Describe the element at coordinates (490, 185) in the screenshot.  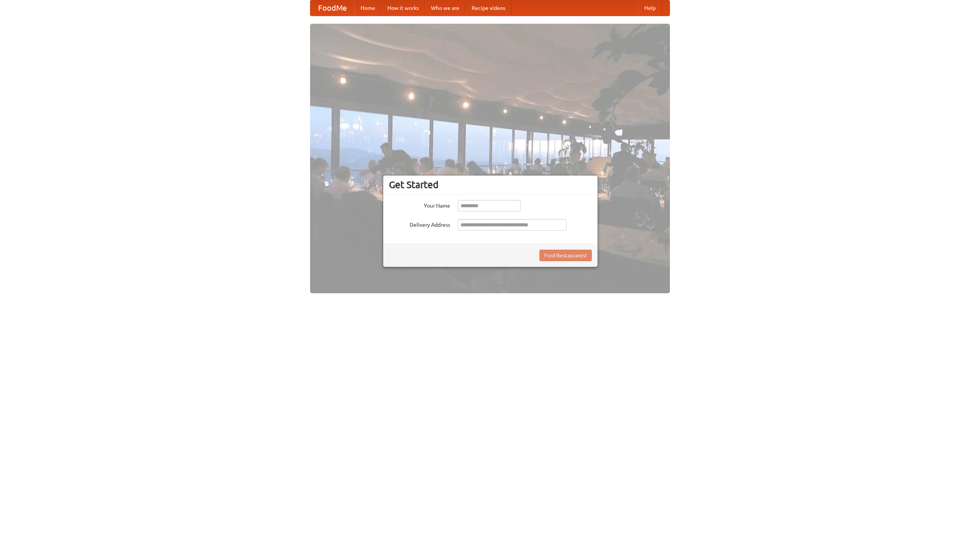
I see `h3: Get Started` at that location.